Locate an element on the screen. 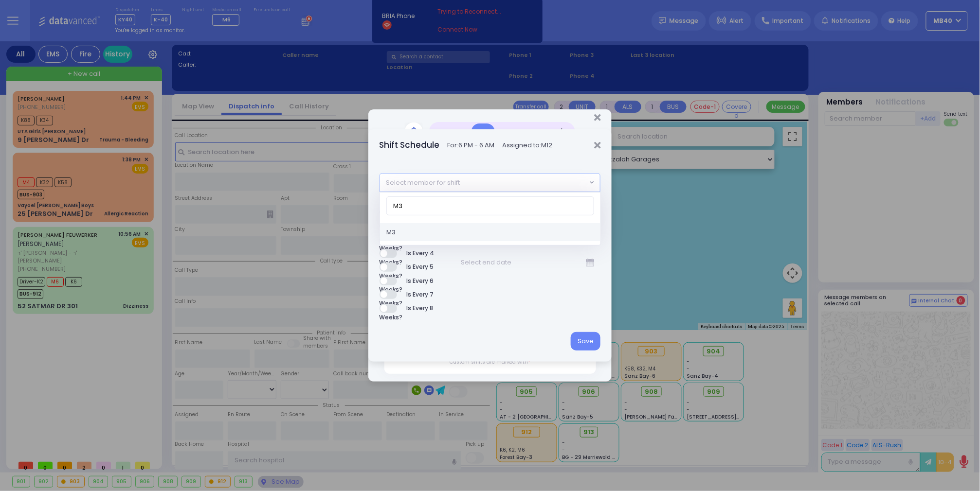 The image size is (980, 491). label: Is Every 8 Weeks? is located at coordinates (417, 308).